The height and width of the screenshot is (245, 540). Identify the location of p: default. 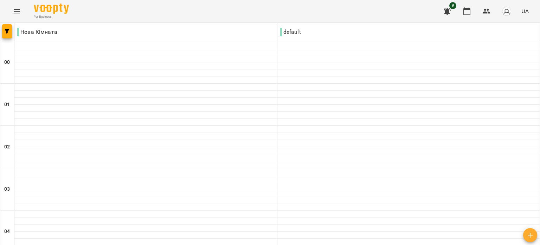
(291, 32).